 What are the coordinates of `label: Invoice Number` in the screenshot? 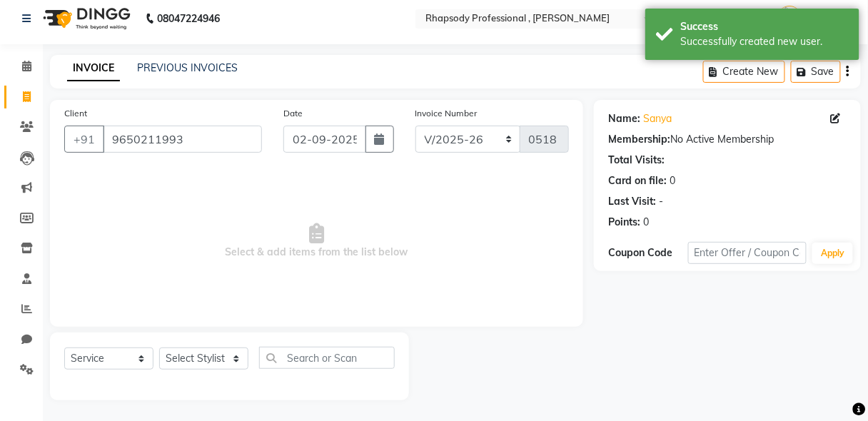 It's located at (446, 114).